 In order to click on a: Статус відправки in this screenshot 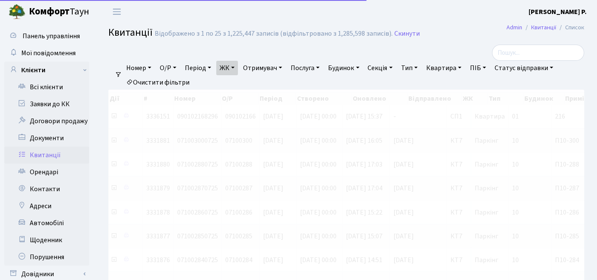, I will do `click(524, 68)`.